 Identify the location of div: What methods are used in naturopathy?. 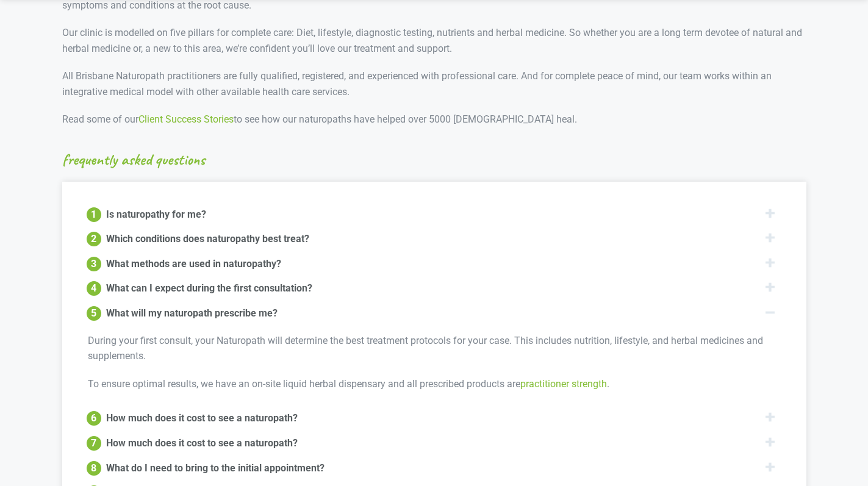
(193, 263).